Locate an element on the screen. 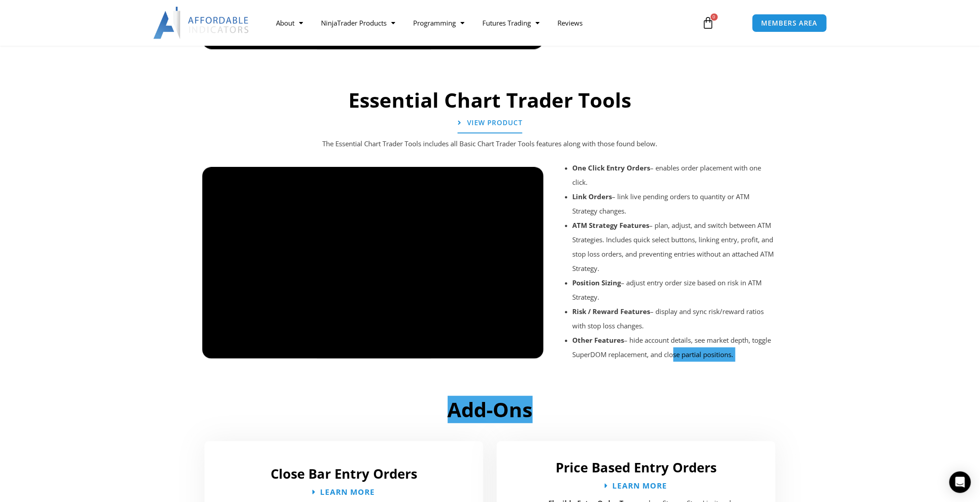  span: View Product is located at coordinates (494, 123).